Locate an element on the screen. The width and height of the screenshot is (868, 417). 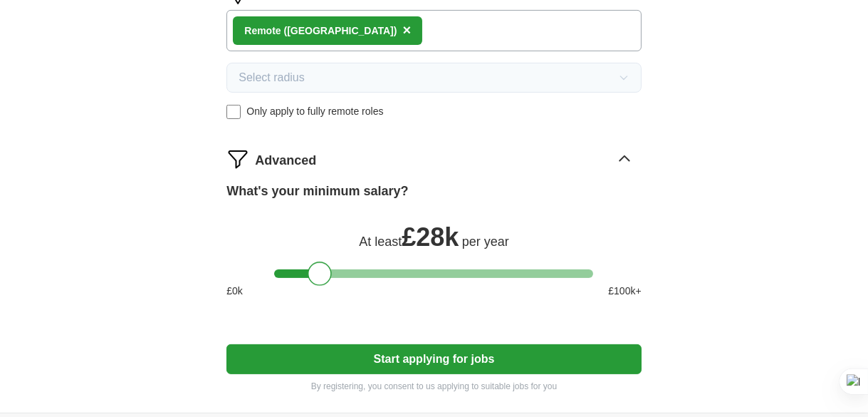
span: £ 28k is located at coordinates (430, 236).